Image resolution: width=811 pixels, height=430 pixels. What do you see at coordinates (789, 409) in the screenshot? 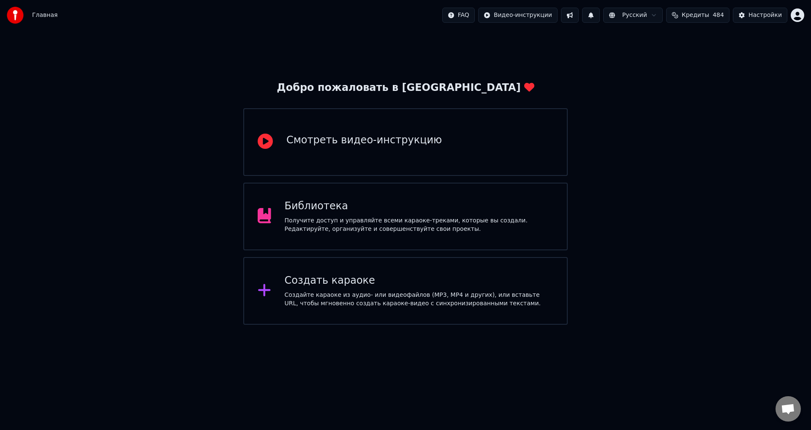
I see `a: Открытый чат` at bounding box center [789, 409].